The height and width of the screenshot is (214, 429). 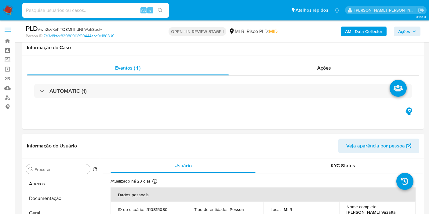 What do you see at coordinates (376, 146) in the screenshot?
I see `span: Veja aparência por pessoa` at bounding box center [376, 146].